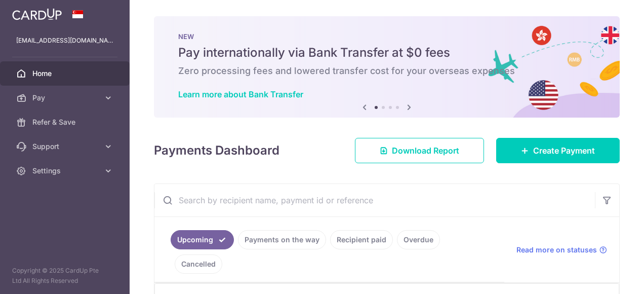 Image resolution: width=644 pixels, height=294 pixels. What do you see at coordinates (561, 250) in the screenshot?
I see `a: Read more on statuses` at bounding box center [561, 250].